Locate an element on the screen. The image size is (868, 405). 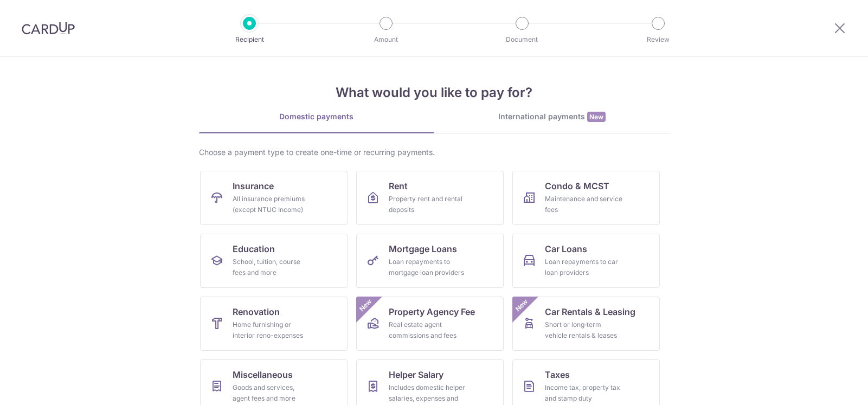
div: Goods and services, agent fees and more is located at coordinates (272, 393).